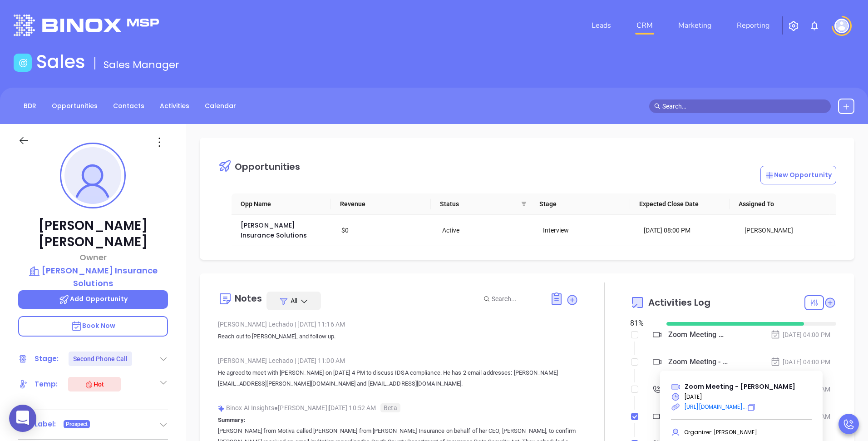 This screenshot has height=441, width=868. I want to click on div: 81 %, so click(643, 323).